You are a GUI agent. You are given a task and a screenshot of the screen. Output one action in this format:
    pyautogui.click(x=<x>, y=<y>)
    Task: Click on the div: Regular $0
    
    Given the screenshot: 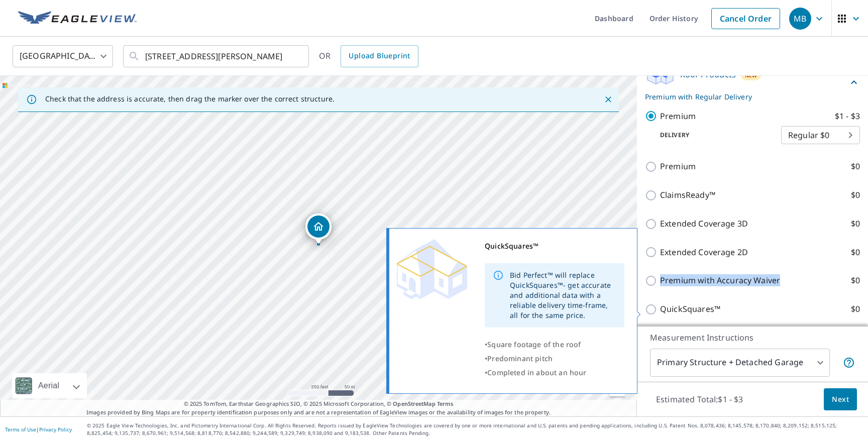 What is the action you would take?
    pyautogui.click(x=820, y=135)
    